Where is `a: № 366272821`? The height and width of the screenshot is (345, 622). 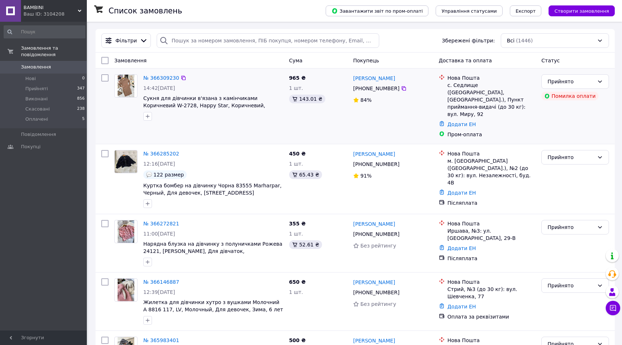
a: № 366272821 is located at coordinates (161, 223).